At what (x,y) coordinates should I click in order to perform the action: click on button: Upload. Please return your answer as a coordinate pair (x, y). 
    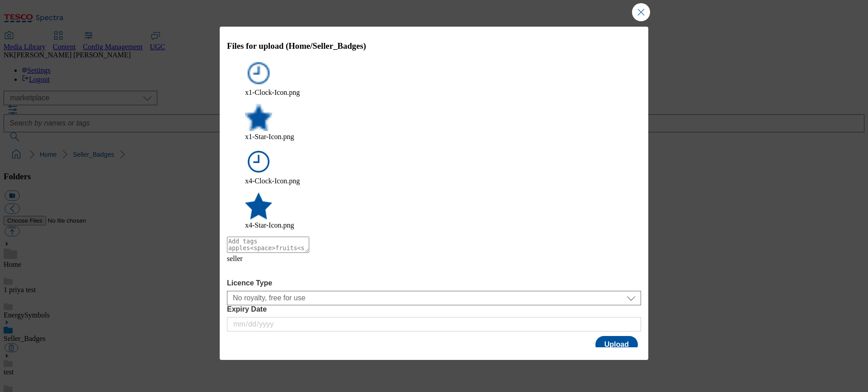
    Looking at the image, I should click on (616, 345).